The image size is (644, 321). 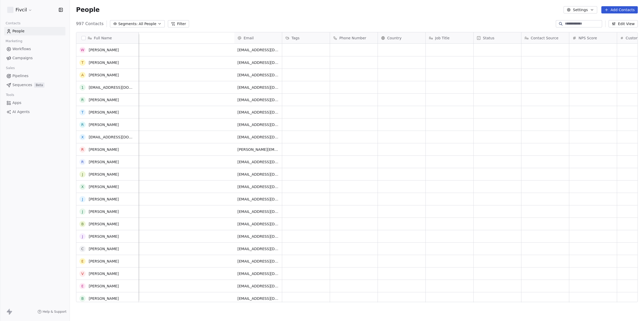 I want to click on a: AI Agents, so click(x=35, y=112).